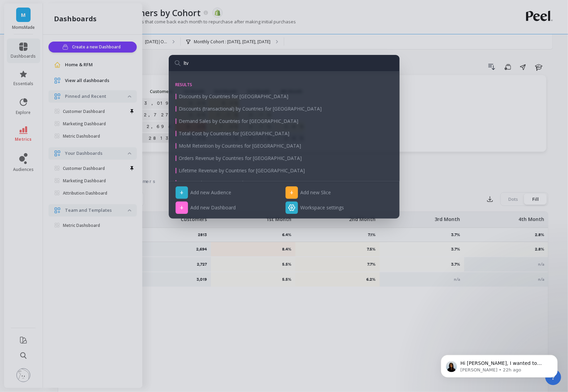 This screenshot has width=568, height=392. I want to click on span: Add new Dashboard, so click(213, 208).